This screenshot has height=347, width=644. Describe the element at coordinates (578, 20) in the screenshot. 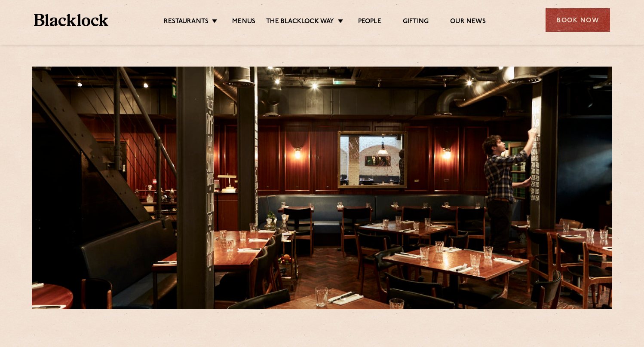

I see `div: Book Now` at that location.